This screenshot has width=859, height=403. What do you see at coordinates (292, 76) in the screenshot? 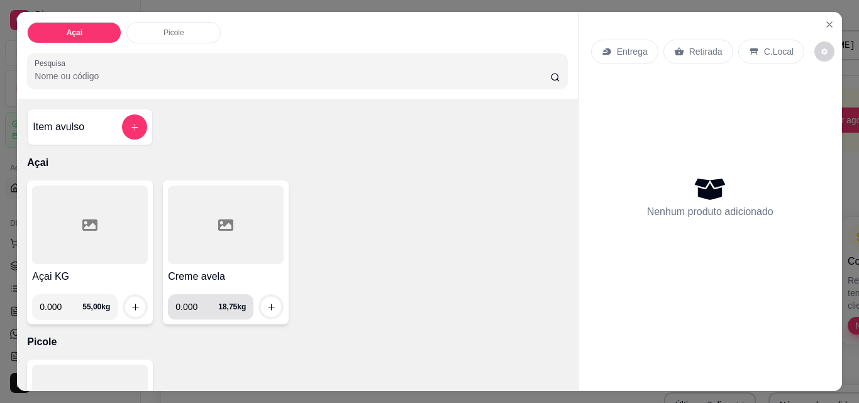
I see `input: Pesquisa` at bounding box center [292, 76].